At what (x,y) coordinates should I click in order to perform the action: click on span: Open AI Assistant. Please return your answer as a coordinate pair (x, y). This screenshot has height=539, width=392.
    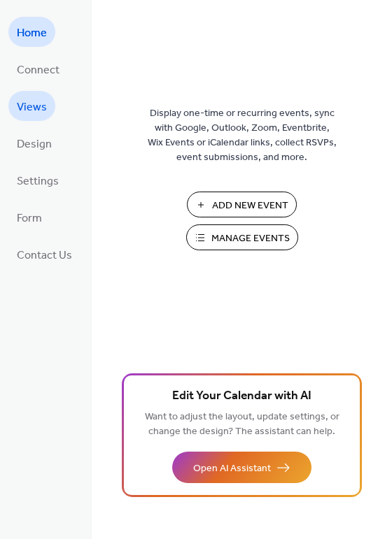
    Looking at the image, I should click on (232, 468).